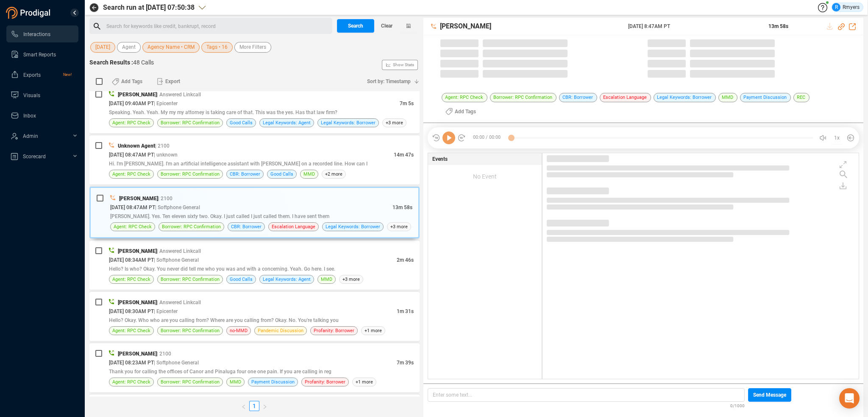  What do you see at coordinates (849, 398) in the screenshot?
I see `div: Open Intercom Messenger` at bounding box center [849, 398].